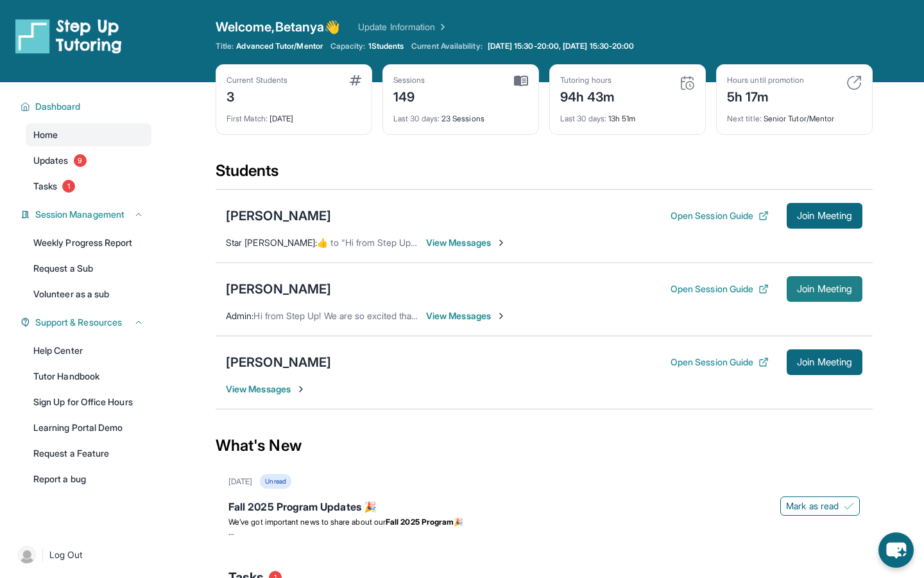  Describe the element at coordinates (89, 135) in the screenshot. I see `a: Home` at that location.